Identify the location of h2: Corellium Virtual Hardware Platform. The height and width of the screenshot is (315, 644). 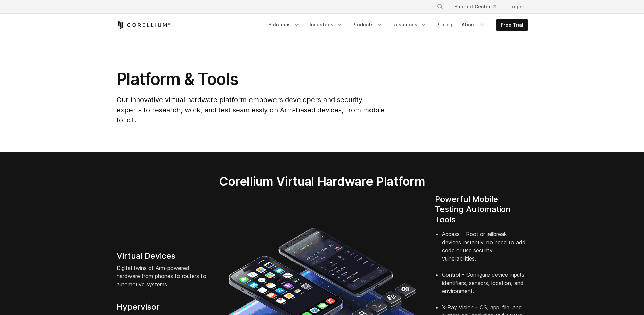
(322, 181).